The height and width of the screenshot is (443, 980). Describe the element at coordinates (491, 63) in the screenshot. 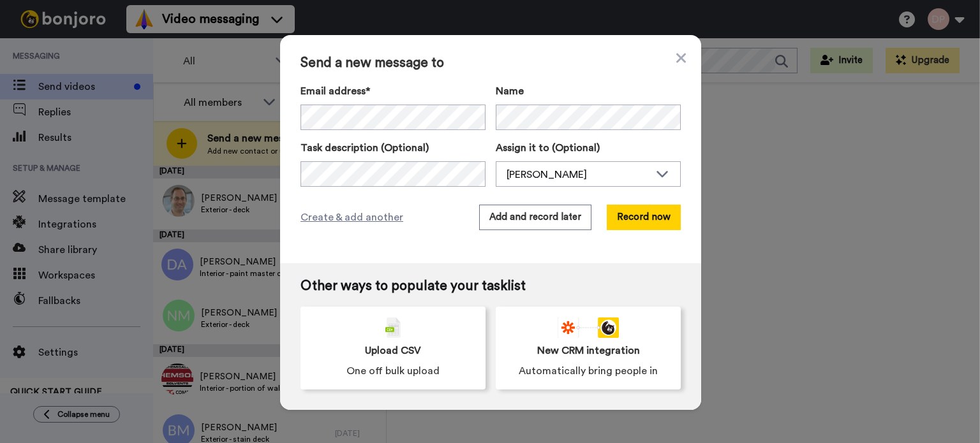

I see `span: Send a new message to` at that location.